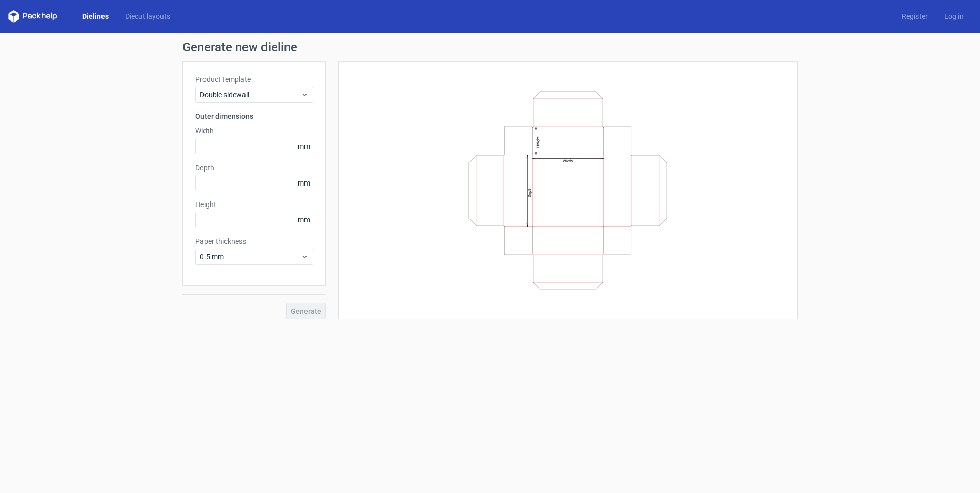  Describe the element at coordinates (250, 95) in the screenshot. I see `span: Double sidewall` at that location.